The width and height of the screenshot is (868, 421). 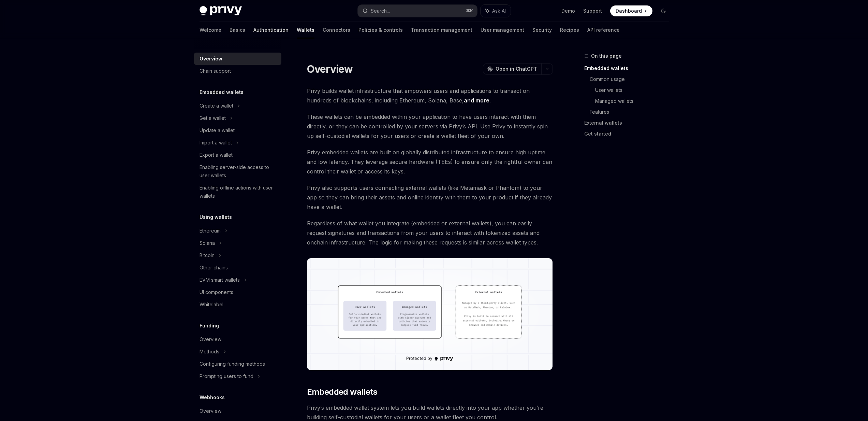 I want to click on a: User wallets, so click(x=635, y=90).